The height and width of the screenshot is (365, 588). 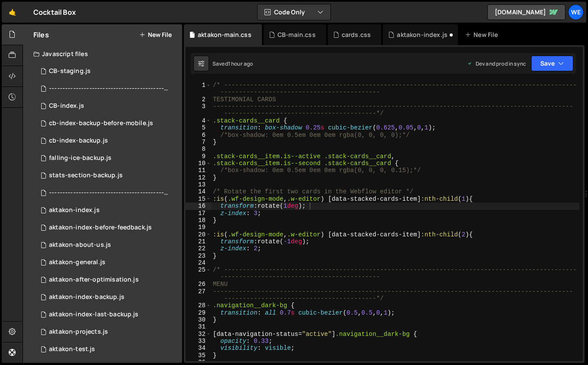 What do you see at coordinates (108, 210) in the screenshot?
I see `div: 12094/43364.js` at bounding box center [108, 210].